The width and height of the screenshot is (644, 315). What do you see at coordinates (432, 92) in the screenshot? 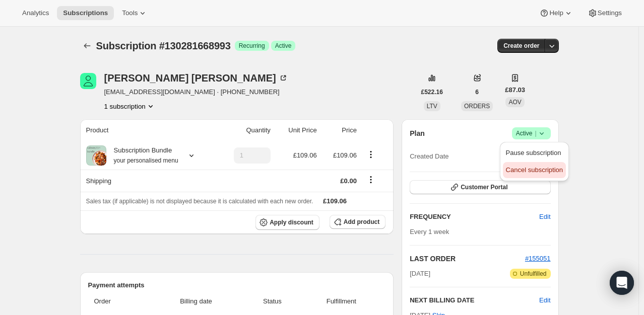
I see `span: £522.16` at bounding box center [432, 92].